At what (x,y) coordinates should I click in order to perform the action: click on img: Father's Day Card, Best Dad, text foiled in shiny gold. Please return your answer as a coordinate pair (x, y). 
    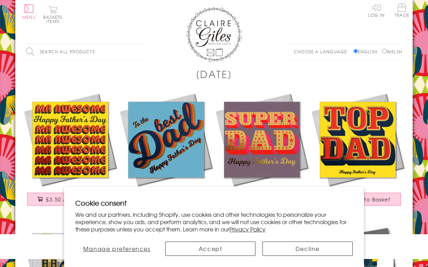
    Looking at the image, I should click on (166, 139).